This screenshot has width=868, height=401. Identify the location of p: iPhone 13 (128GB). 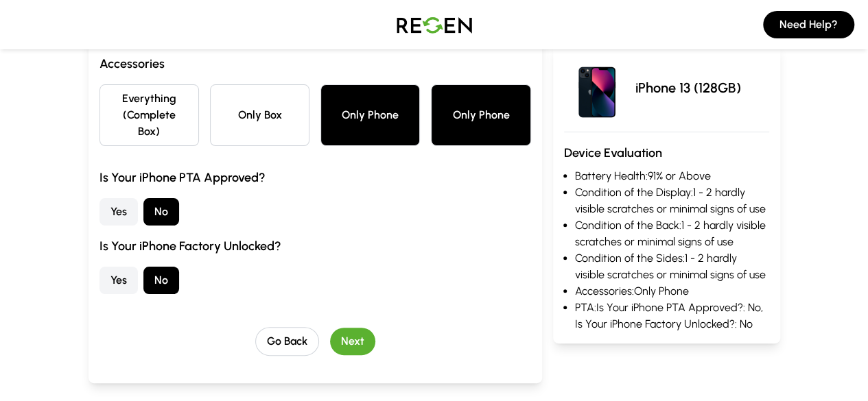
(689, 87).